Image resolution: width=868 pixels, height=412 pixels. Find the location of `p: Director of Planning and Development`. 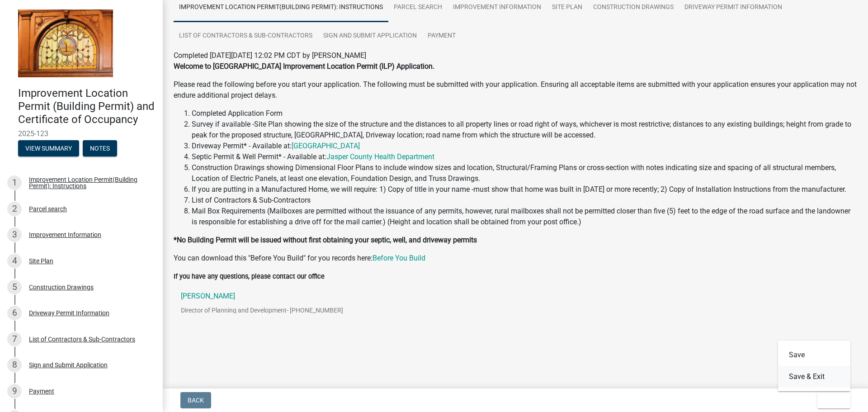

p: Director of Planning and Development is located at coordinates (269, 310).